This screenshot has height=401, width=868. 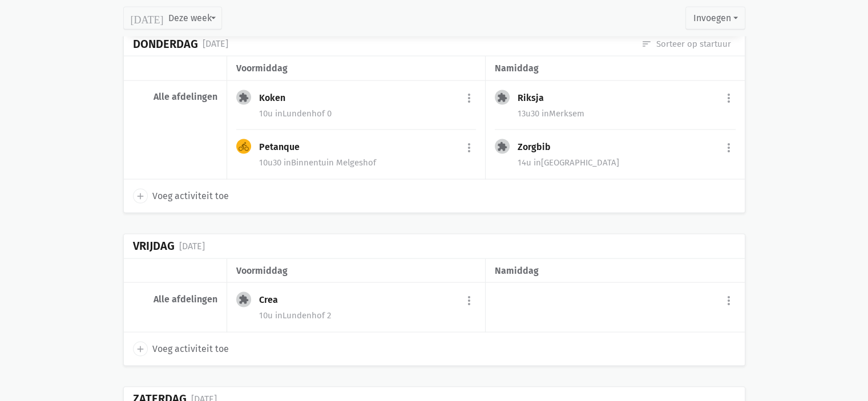 What do you see at coordinates (303, 316) in the screenshot?
I see `span: Lundenhof 2` at bounding box center [303, 316].